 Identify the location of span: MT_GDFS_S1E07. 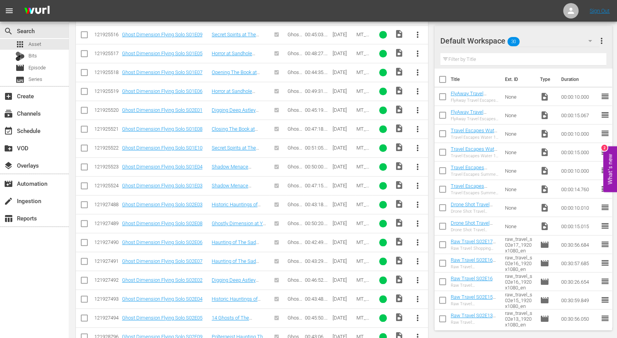
(364, 78).